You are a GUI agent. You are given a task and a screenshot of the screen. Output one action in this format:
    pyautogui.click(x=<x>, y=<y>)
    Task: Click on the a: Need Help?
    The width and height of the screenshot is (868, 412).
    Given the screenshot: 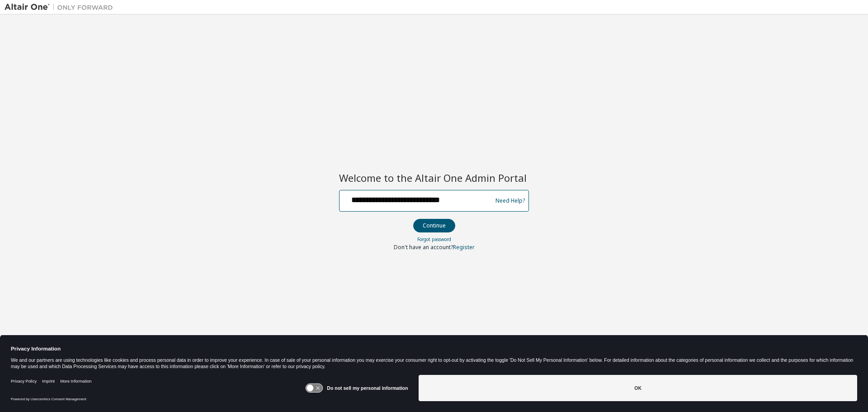 What is the action you would take?
    pyautogui.click(x=510, y=200)
    